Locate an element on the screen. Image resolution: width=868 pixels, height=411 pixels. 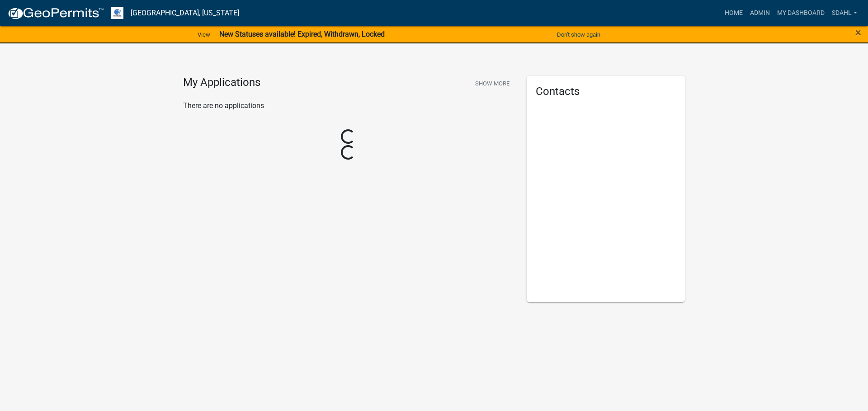
p: There are no applications is located at coordinates (348, 106).